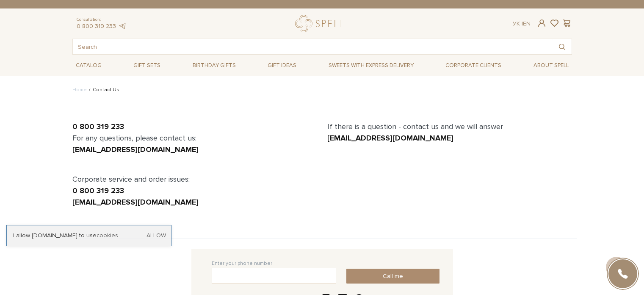  What do you see at coordinates (450, 164) in the screenshot?
I see `div: If there is a question - contact us and we will answer` at bounding box center [450, 164].